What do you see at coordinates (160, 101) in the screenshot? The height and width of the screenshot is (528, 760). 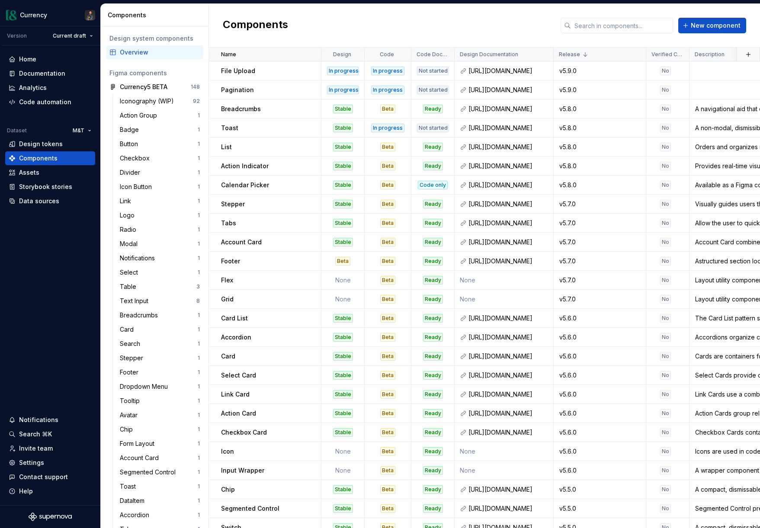 I see `a: Iconography (WIP)92` at bounding box center [160, 101].